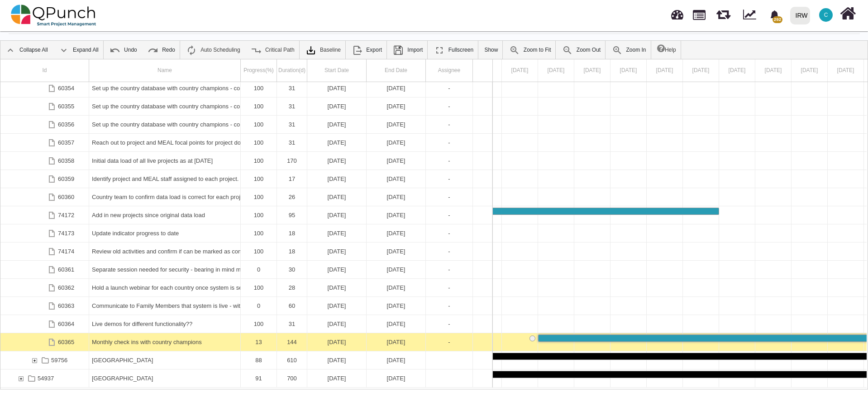 This screenshot has width=868, height=413. Describe the element at coordinates (45, 179) in the screenshot. I see `div: 60359` at that location.